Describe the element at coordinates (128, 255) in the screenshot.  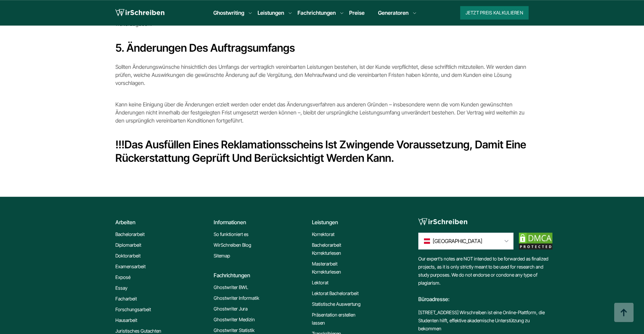
I see `a: Doktorarbeit` at that location.